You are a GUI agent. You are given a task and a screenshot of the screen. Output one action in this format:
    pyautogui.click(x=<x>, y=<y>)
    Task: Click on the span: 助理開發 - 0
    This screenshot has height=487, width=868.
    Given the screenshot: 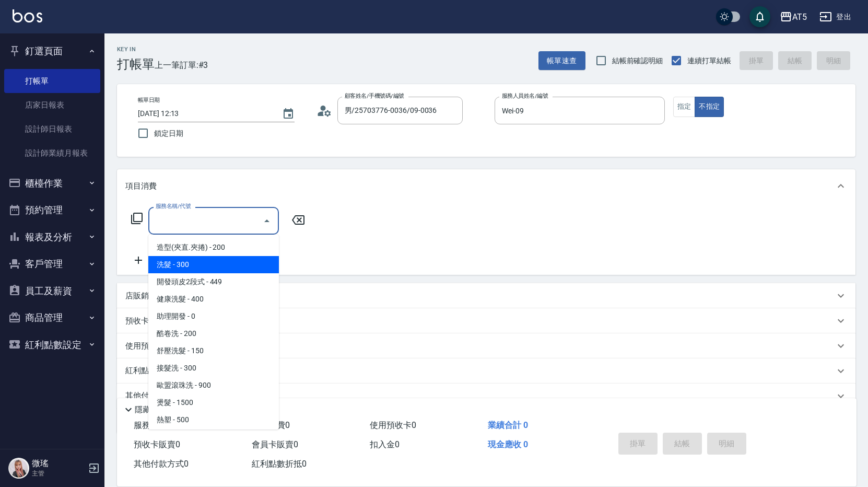 What is the action you would take?
    pyautogui.click(x=213, y=316)
    